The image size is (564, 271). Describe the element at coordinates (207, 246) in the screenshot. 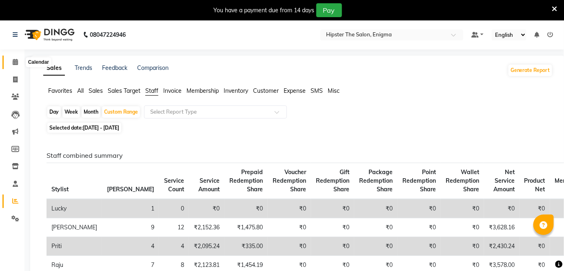

I see `td: ₹2,095.24` at that location.